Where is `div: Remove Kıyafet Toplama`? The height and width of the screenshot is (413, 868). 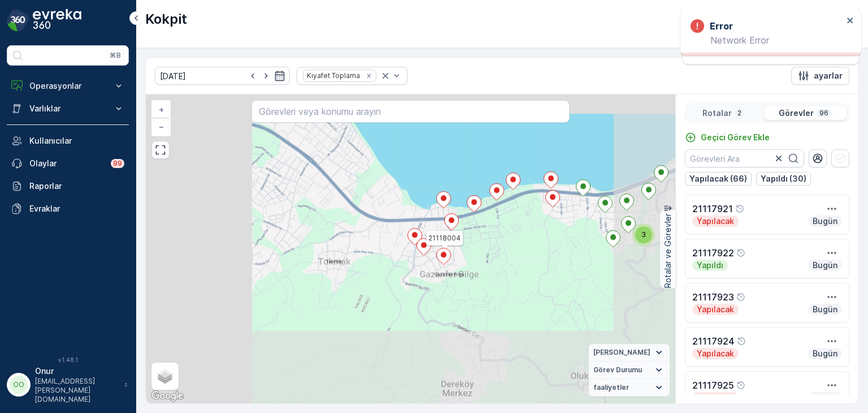 div: Remove Kıyafet Toplama is located at coordinates (369, 75).